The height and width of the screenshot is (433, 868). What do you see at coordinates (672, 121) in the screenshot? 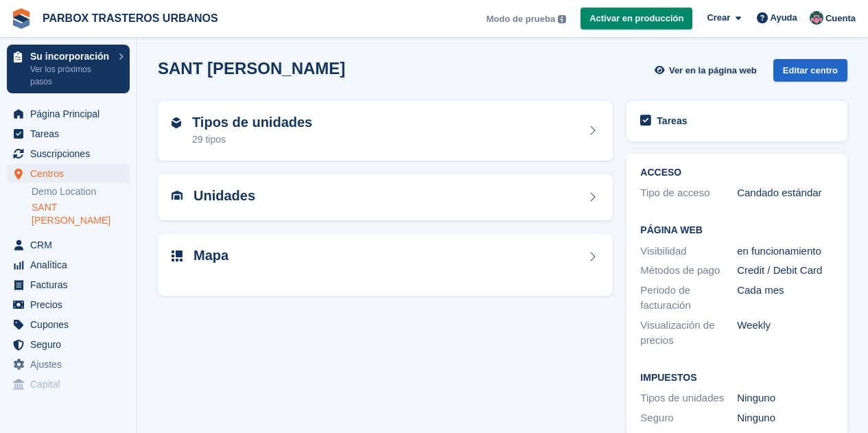
I see `h2: Tareas` at bounding box center [672, 121].